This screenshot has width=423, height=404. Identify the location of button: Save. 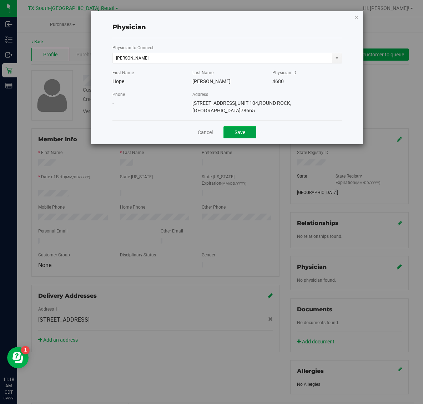
(240, 132).